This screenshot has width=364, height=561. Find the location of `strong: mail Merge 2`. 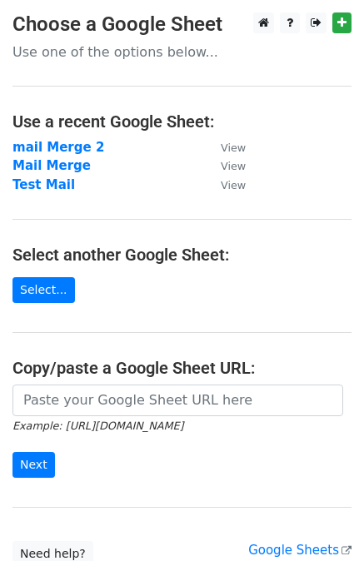

strong: mail Merge 2 is located at coordinates (58, 147).